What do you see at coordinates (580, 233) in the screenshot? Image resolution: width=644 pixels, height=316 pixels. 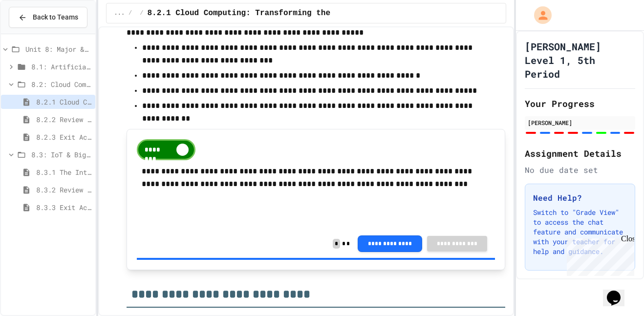 I see `p: Switch to "Grade View" to access the chat feature and communicate with your teacher for help and ...` at bounding box center [580, 233].